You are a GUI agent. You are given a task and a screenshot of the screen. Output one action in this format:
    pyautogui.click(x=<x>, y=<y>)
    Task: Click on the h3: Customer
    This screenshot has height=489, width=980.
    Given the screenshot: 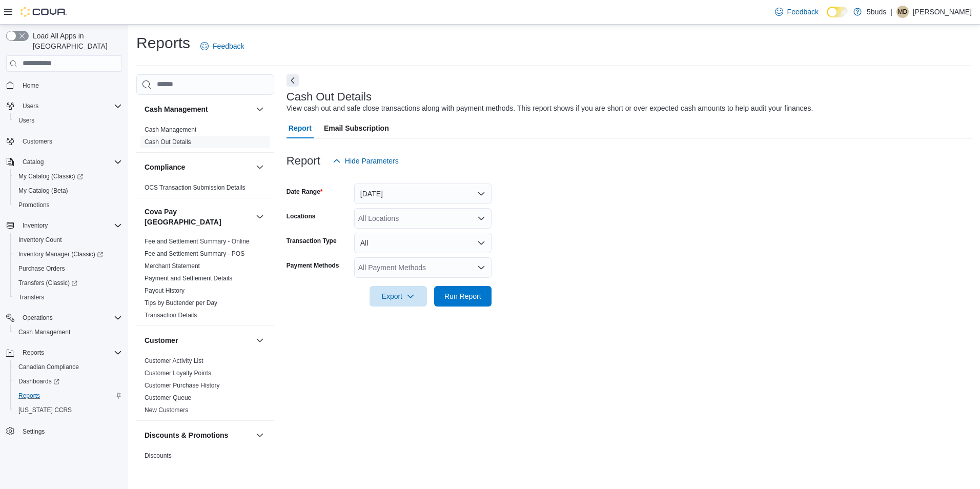 What is the action you would take?
    pyautogui.click(x=161, y=340)
    